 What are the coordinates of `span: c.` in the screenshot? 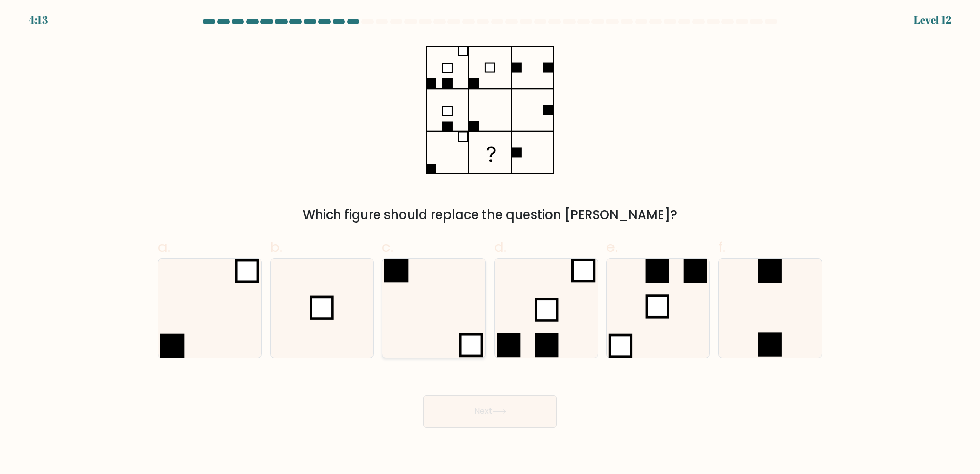 It's located at (387, 247).